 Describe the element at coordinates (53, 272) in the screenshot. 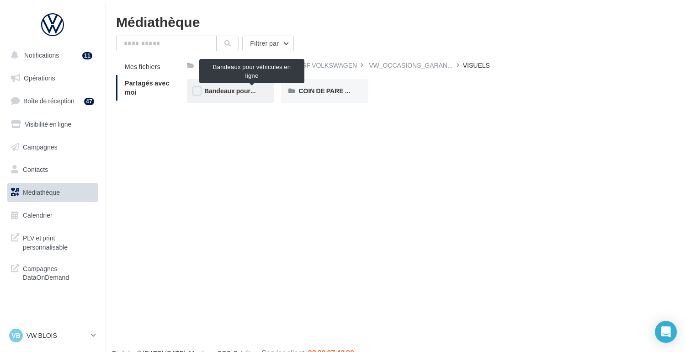

I see `a: Campagnes DataOnDemand` at that location.